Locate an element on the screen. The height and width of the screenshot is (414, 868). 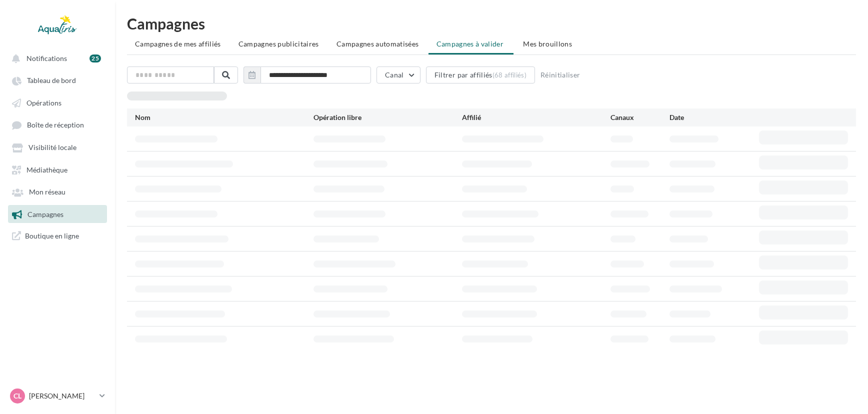
div: Opération libre is located at coordinates (387, 117).